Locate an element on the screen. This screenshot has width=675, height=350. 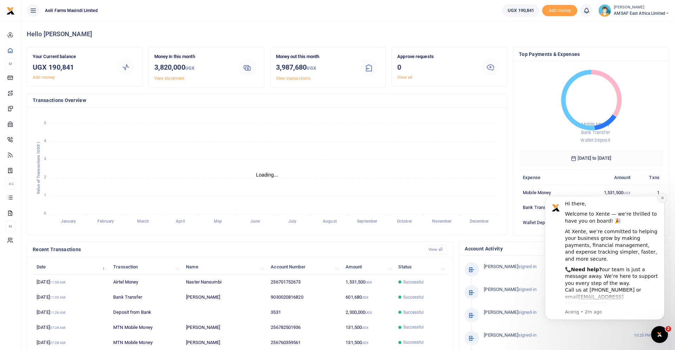
h4: Top Payments & Expenses is located at coordinates (591, 54).